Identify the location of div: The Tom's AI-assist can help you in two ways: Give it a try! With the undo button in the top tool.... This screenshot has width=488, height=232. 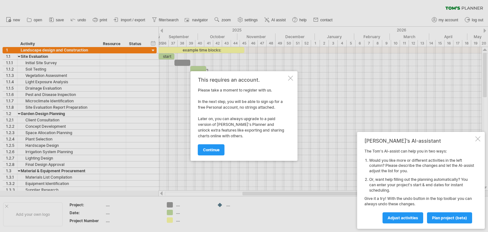
(419, 186).